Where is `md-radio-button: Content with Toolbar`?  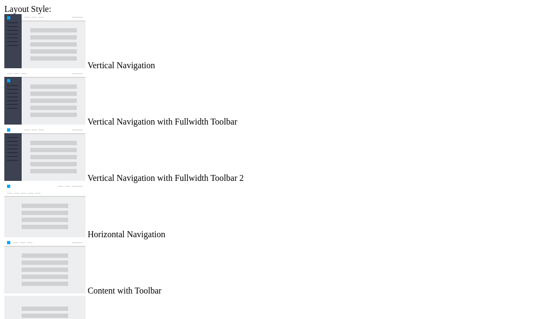 md-radio-button: Content with Toolbar is located at coordinates (277, 267).